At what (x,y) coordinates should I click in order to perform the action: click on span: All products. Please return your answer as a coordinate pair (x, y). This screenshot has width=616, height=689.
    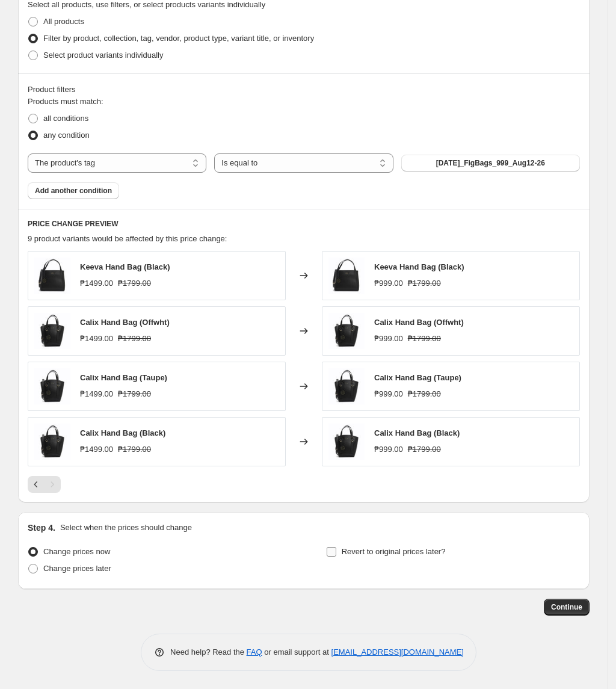
    Looking at the image, I should click on (64, 21).